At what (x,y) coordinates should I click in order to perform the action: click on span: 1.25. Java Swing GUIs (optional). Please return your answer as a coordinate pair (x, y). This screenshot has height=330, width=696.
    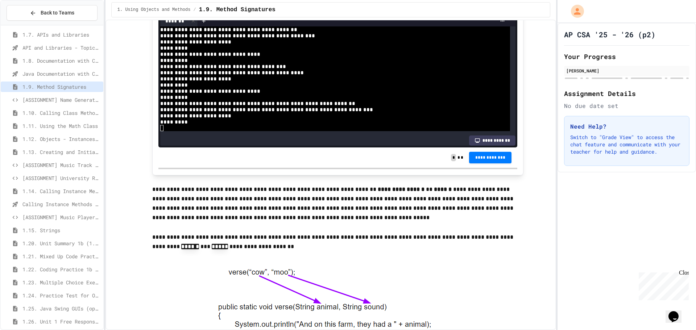
    Looking at the image, I should click on (61, 309).